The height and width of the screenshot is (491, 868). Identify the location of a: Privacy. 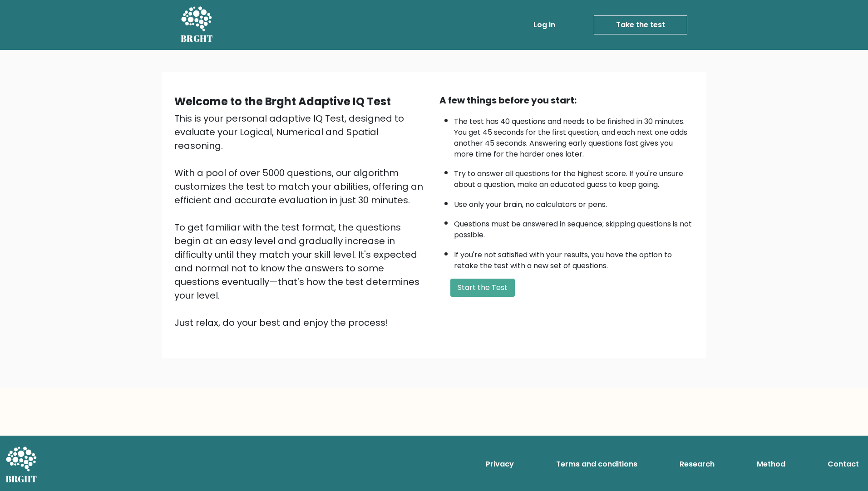
(500, 464).